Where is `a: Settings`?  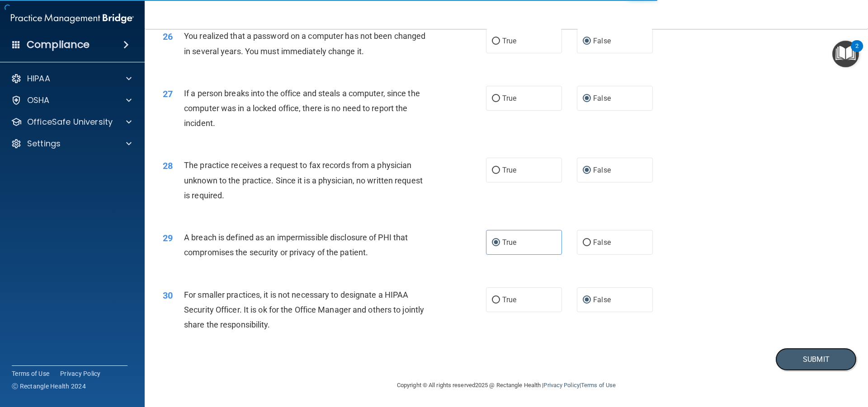 a: Settings is located at coordinates (71, 143).